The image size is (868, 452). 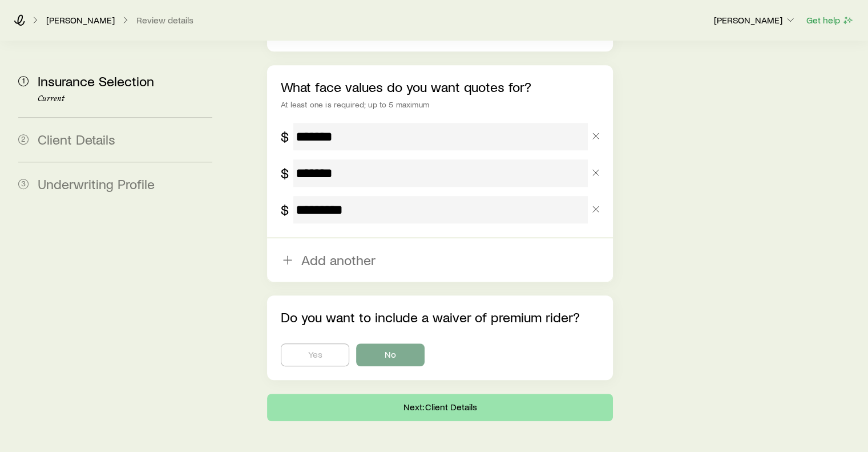 I want to click on button: No, so click(x=390, y=355).